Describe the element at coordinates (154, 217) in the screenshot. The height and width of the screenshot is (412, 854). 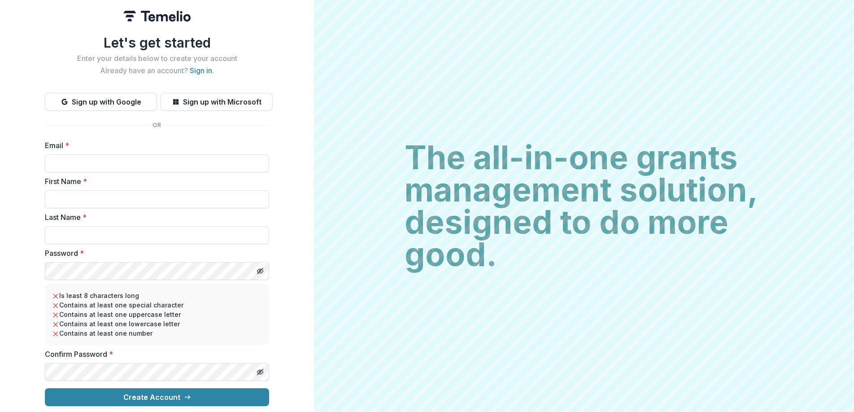
I see `label: Last Name` at that location.